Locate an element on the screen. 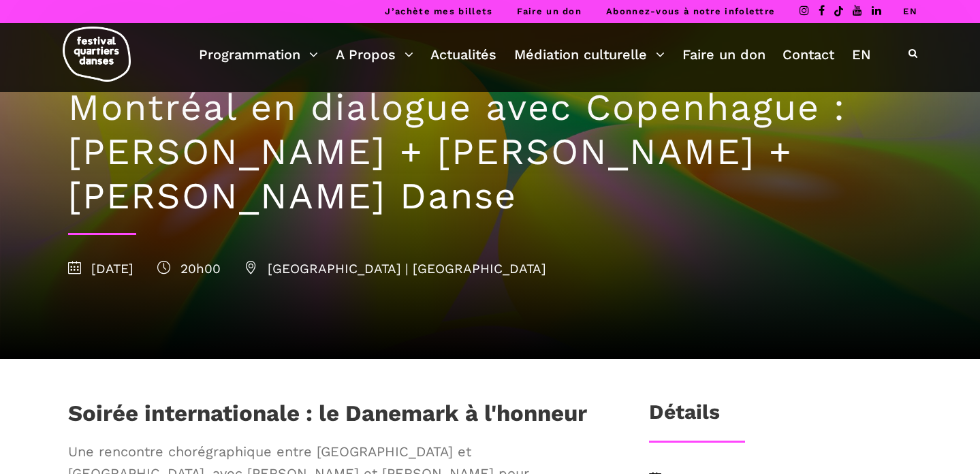 Image resolution: width=980 pixels, height=474 pixels. a: Programmation is located at coordinates (258, 54).